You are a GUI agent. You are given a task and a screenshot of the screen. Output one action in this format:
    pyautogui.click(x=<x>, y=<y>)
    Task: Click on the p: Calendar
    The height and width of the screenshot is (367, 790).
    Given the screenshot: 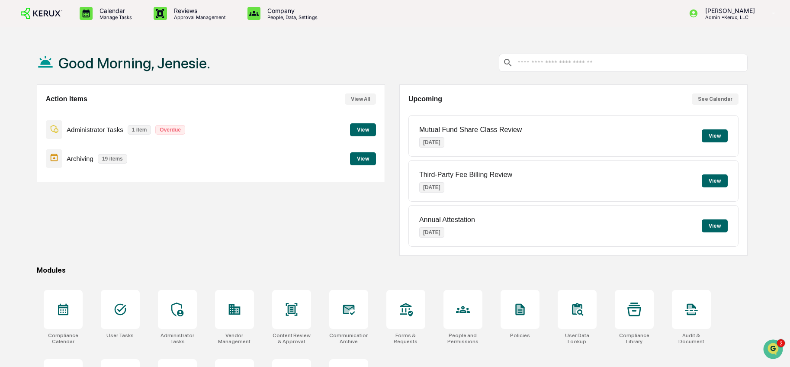 What is the action you would take?
    pyautogui.click(x=114, y=10)
    